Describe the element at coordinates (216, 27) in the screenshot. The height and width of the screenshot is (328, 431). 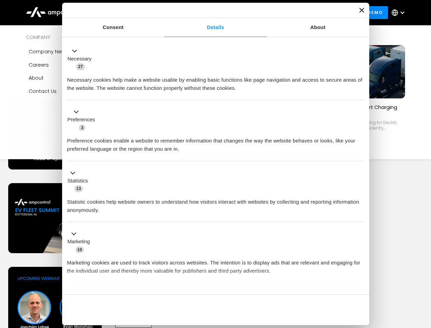
I see `a: Details` at that location.